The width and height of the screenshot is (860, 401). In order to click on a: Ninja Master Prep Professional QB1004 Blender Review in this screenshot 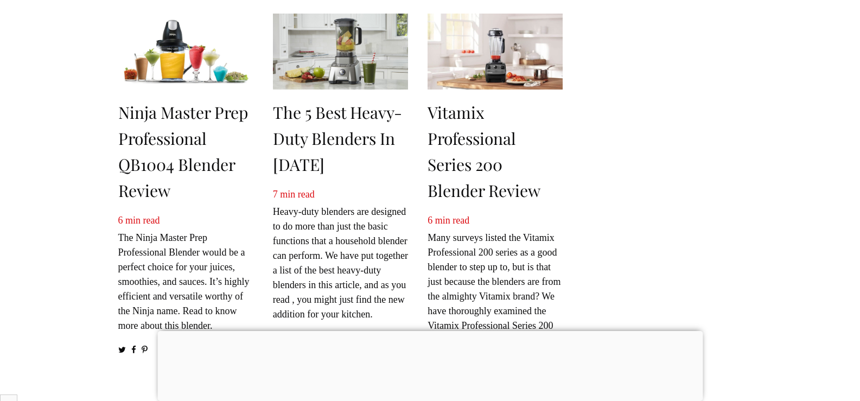, I will do `click(183, 151)`.